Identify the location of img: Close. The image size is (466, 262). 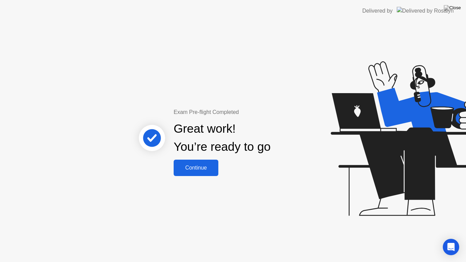
(452, 8).